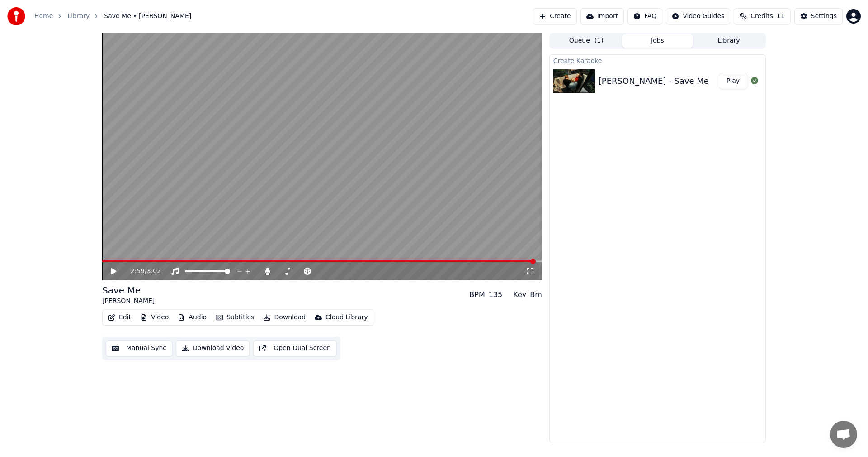 The width and height of the screenshot is (868, 457). I want to click on button: Credits11, so click(762, 16).